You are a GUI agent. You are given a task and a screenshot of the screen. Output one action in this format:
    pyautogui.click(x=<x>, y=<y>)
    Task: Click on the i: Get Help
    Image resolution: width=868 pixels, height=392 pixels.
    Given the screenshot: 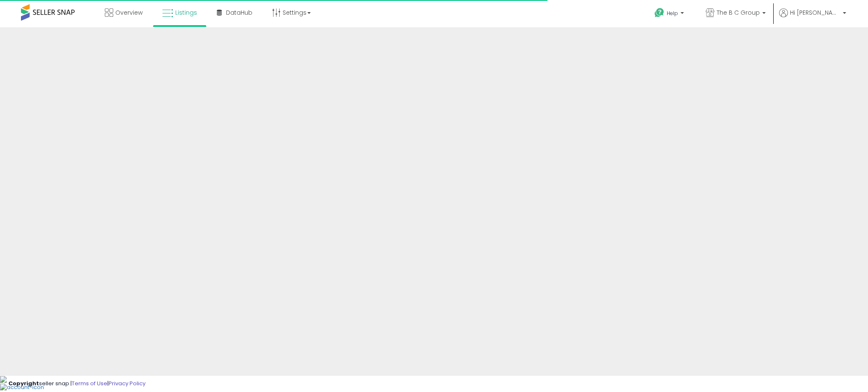 What is the action you would take?
    pyautogui.click(x=659, y=13)
    